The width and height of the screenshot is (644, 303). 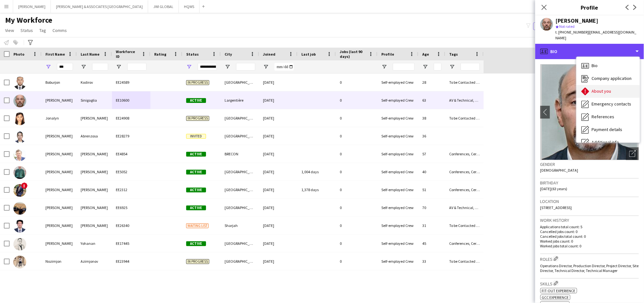 I want to click on span: City, so click(x=228, y=54).